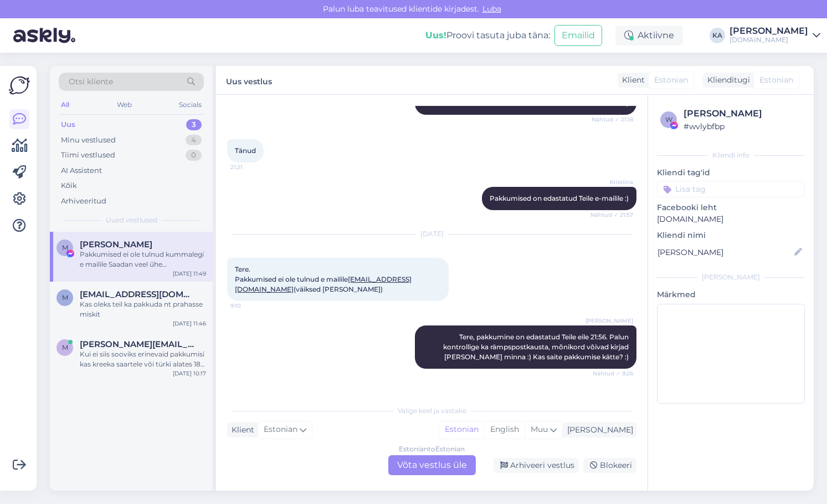 This screenshot has height=504, width=827. What do you see at coordinates (19, 85) in the screenshot?
I see `img: Askly Logo` at bounding box center [19, 85].